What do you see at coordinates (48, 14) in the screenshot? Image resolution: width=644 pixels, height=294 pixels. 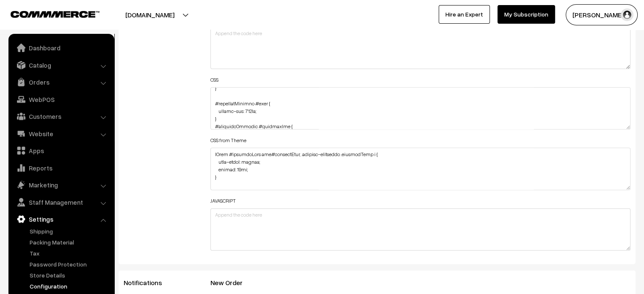 I see `a: COMMMERCE` at bounding box center [48, 14].